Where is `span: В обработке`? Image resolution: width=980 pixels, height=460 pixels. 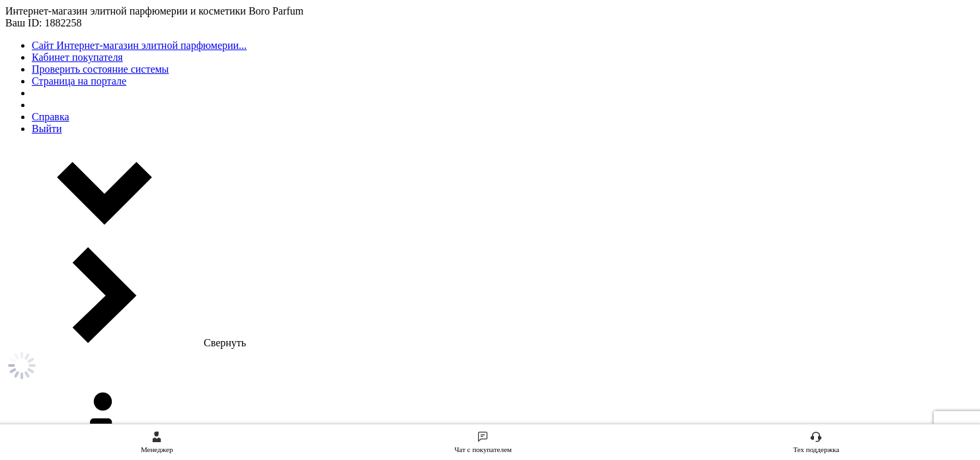
span: В обработке is located at coordinates (74, 247).